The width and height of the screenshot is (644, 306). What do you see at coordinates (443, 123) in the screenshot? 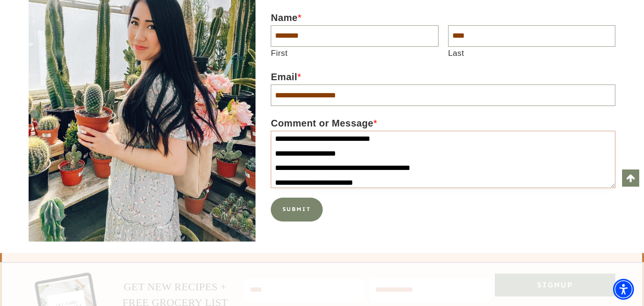
I see `label: Comment or Message` at bounding box center [443, 123].